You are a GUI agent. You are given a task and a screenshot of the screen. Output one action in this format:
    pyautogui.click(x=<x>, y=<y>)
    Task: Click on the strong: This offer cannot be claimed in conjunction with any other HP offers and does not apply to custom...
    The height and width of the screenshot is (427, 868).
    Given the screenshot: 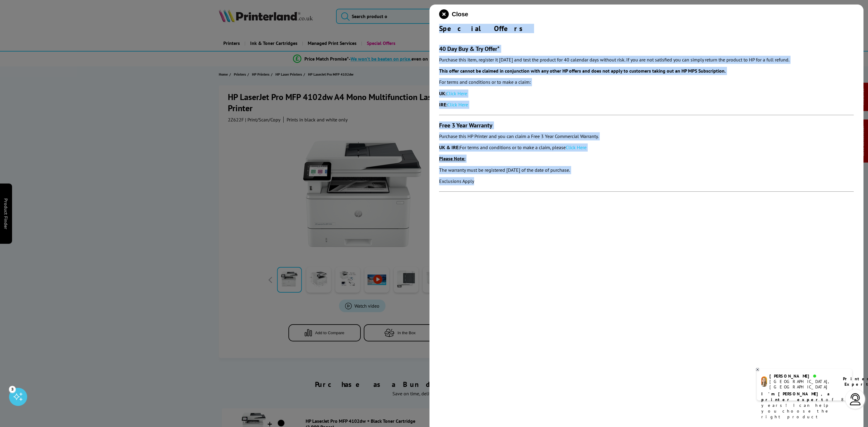 What is the action you would take?
    pyautogui.click(x=582, y=71)
    